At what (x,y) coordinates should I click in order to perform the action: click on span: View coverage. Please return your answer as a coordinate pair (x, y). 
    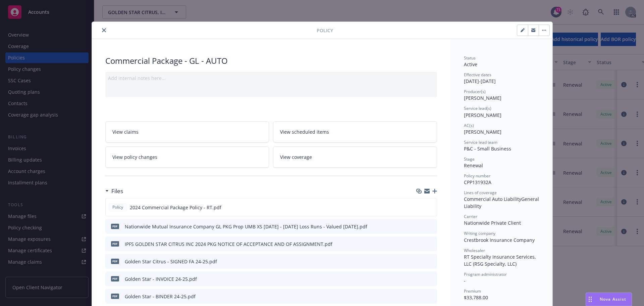
    Looking at the image, I should click on (296, 157).